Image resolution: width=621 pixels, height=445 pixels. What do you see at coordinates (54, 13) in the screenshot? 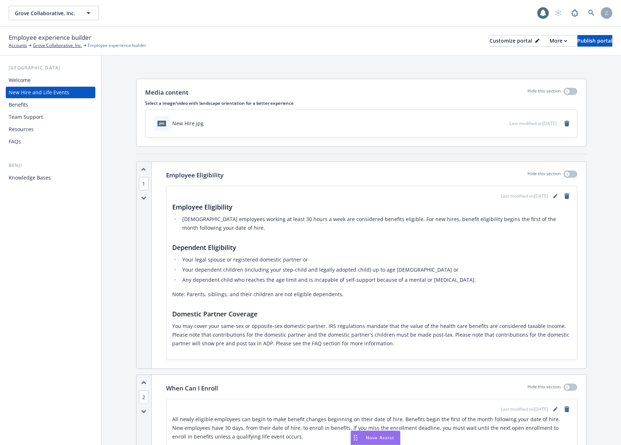
I see `button: Grove Collaborative, Inc.` at bounding box center [54, 13].